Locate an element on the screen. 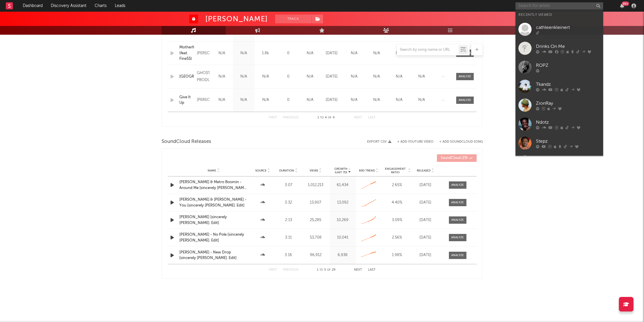 This screenshot has width=644, height=322. div: 2.56 % is located at coordinates (397, 237).